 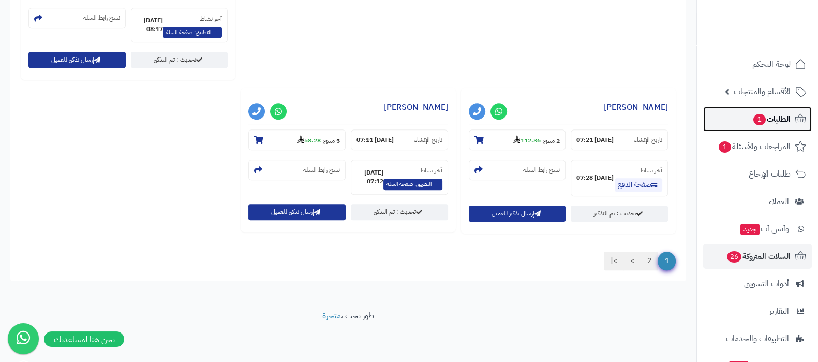 What do you see at coordinates (758, 201) in the screenshot?
I see `a: العملاء` at bounding box center [758, 201].